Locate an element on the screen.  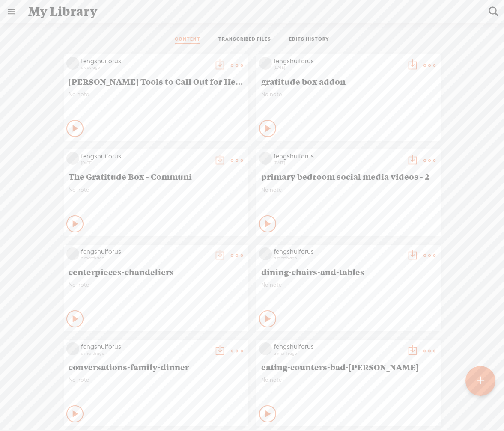
span: dining-chairs-and-tables is located at coordinates (349, 272).